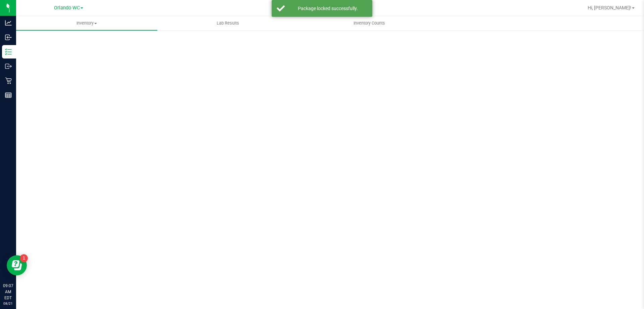 This screenshot has width=644, height=309. I want to click on a: Inventory Counts, so click(369, 23).